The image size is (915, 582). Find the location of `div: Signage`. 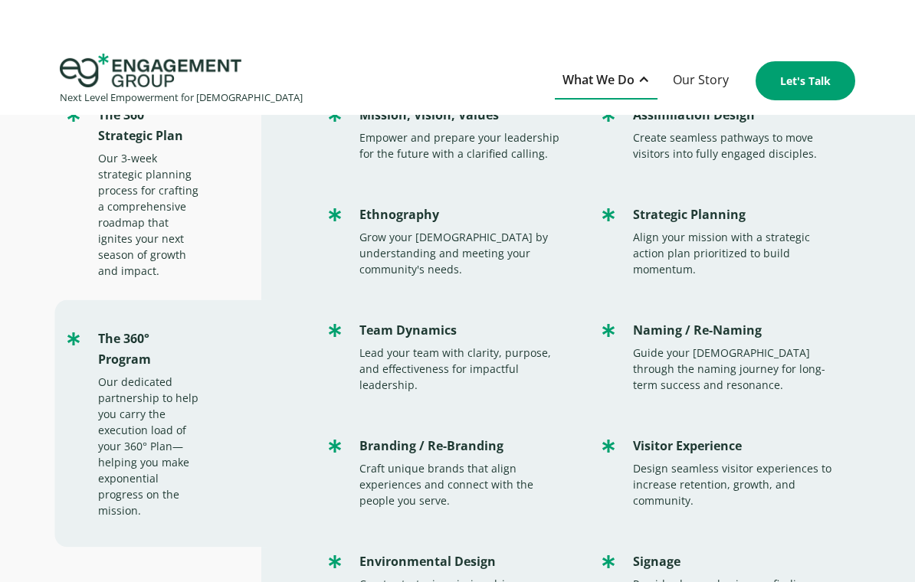

div: Signage is located at coordinates (736, 562).